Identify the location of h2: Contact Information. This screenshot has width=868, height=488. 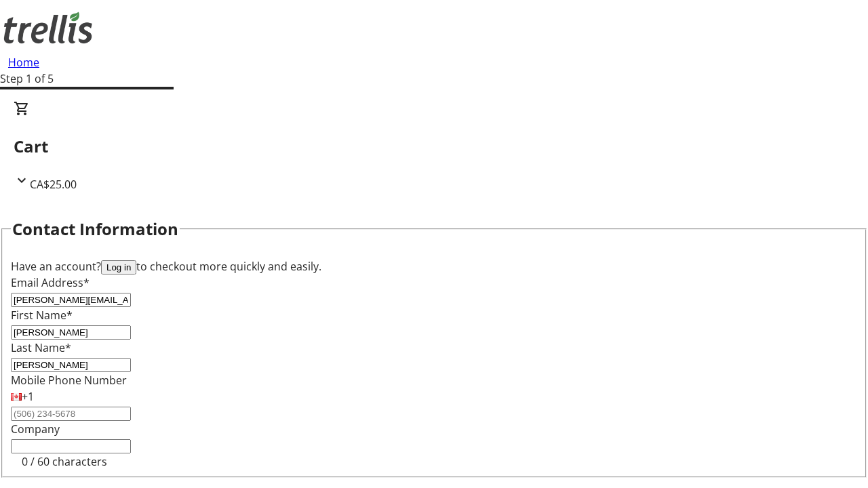
(95, 229).